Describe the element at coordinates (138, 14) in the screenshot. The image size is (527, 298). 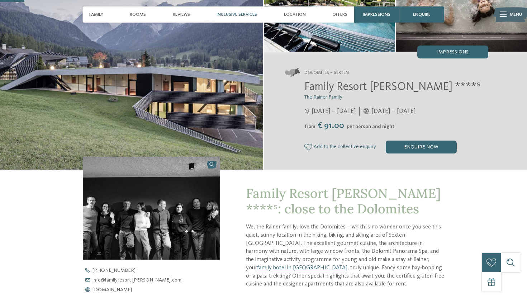
I see `span: Rooms` at that location.